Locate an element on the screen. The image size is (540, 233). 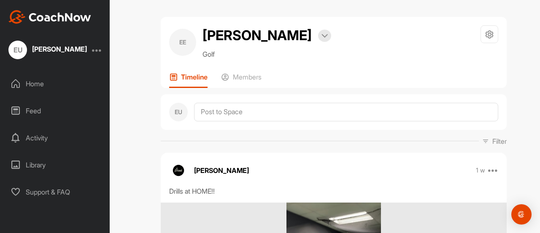
p: Members is located at coordinates (247, 77).